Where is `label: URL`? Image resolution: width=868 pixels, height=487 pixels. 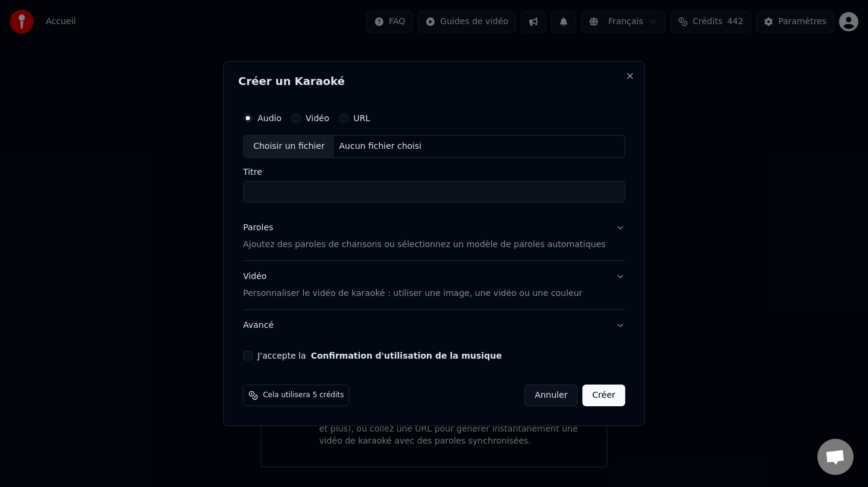 label: URL is located at coordinates (362, 118).